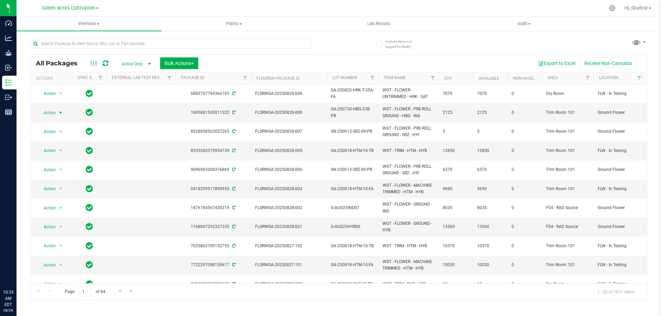 This screenshot has width=661, height=316. Describe the element at coordinates (456, 94) in the screenshot. I see `span: 7070` at that location.